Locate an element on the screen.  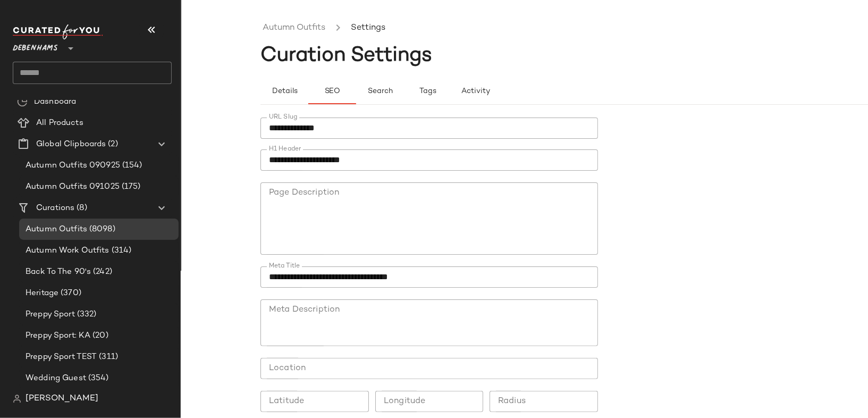
span: SEO is located at coordinates (332, 91).